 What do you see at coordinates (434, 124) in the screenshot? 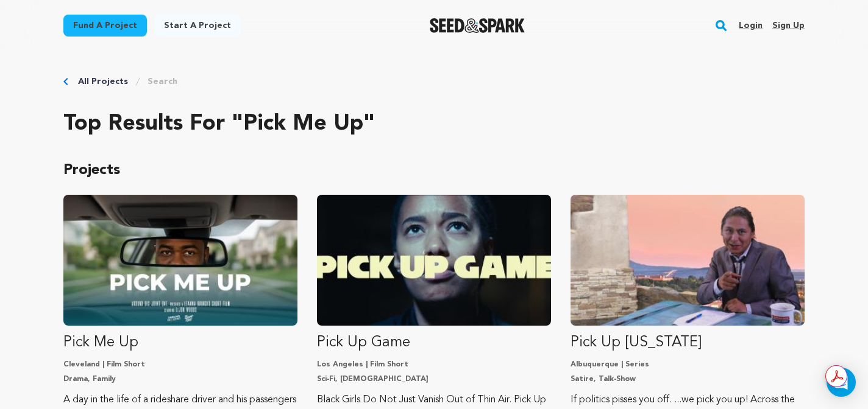
I see `h2: Top results for "pick me up"` at bounding box center [434, 124].